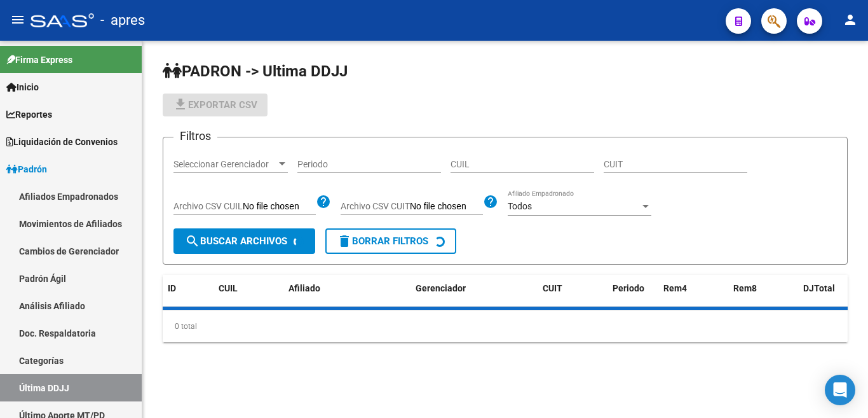  I want to click on datatable-header-cell: Afiliado, so click(347, 288).